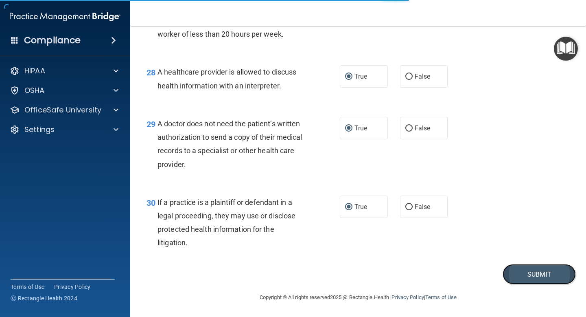 The width and height of the screenshot is (586, 317). What do you see at coordinates (226, 222) in the screenshot?
I see `span: If a practice is a plaintiff or defendant in a legal proceeding, they may use or disclose protect...` at bounding box center [226, 222].